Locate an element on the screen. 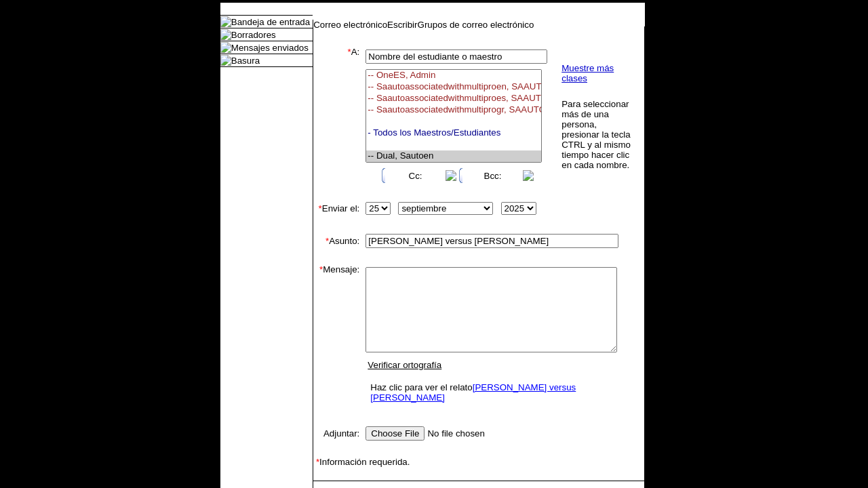  option: -- Saautoassociatedwithmultiproes, SAAUTOASSOCIATEDWITHMULTIPROGRAMES is located at coordinates (453, 99).